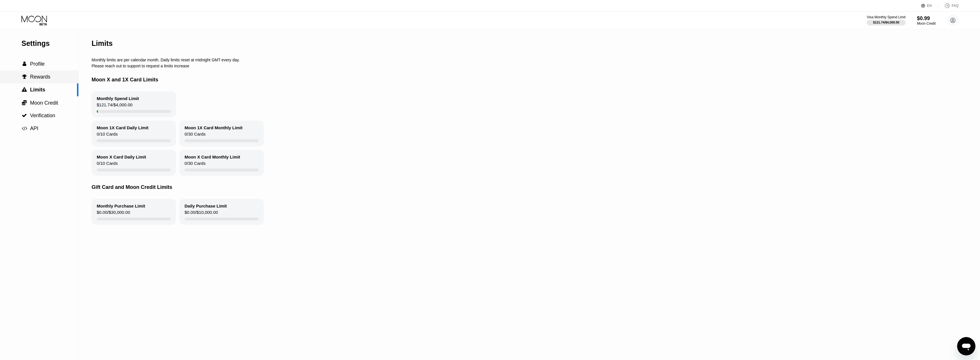 The image size is (980, 360). What do you see at coordinates (926, 21) in the screenshot?
I see `div: $0.99Moon Credit` at bounding box center [926, 21].